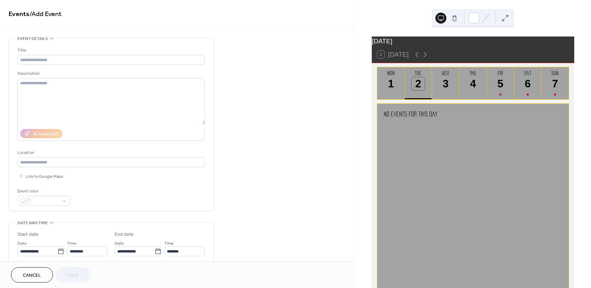 The image size is (591, 288). Describe the element at coordinates (555, 73) in the screenshot. I see `div: Sun` at that location.